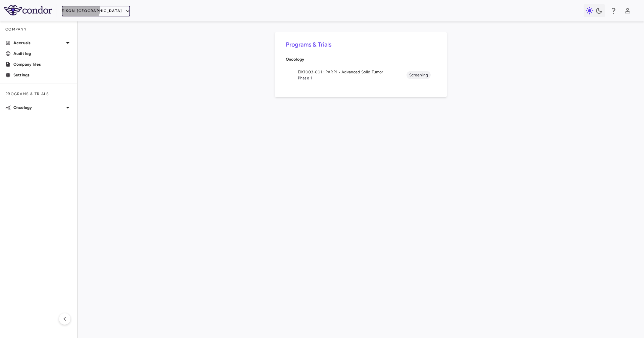  What do you see at coordinates (419, 75) in the screenshot?
I see `span: Screening` at bounding box center [419, 75].